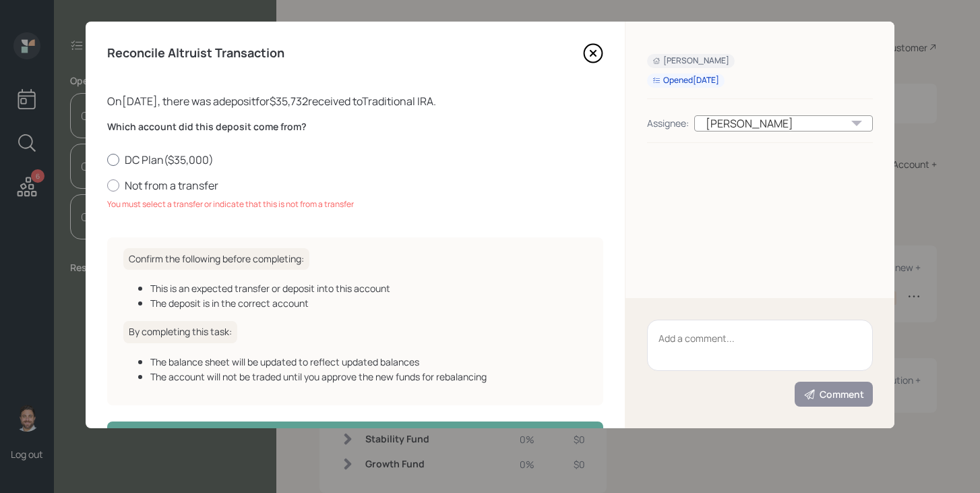 The width and height of the screenshot is (980, 493). What do you see at coordinates (369, 288) in the screenshot?
I see `div: This is an expected transfer or deposit into this account` at bounding box center [369, 288].